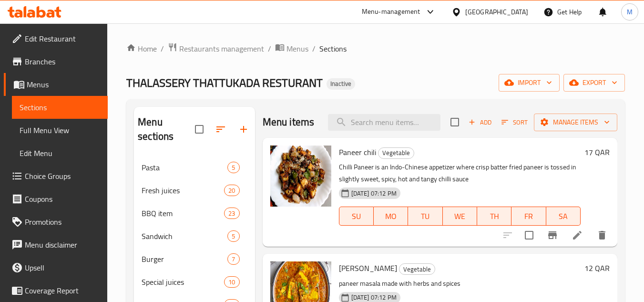 Image resolution: width=644 pixels, height=302 pixels. I want to click on span: Burger, so click(184, 259).